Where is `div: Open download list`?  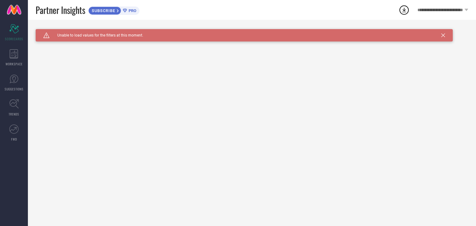
div: Open download list is located at coordinates (404, 10).